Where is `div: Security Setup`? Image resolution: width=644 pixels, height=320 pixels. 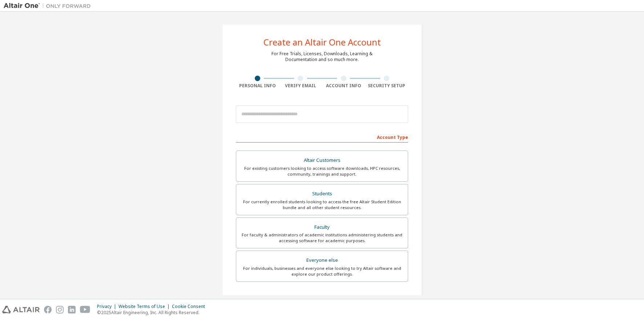
div: Security Setup is located at coordinates (386, 86).